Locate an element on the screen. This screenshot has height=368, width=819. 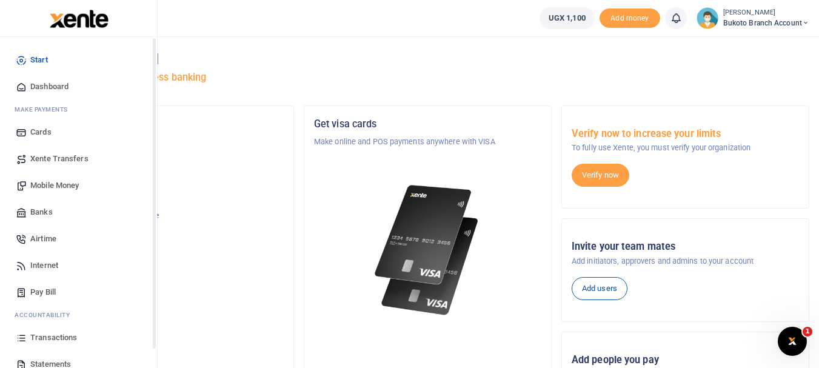
span: Mobile Money is located at coordinates (55, 185).